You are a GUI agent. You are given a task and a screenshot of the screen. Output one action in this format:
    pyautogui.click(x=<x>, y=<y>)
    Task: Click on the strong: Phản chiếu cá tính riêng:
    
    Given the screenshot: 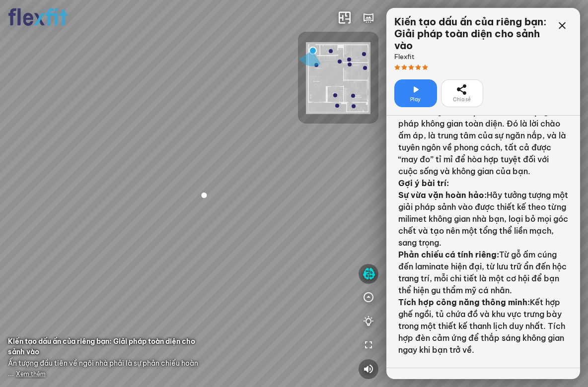 What is the action you would take?
    pyautogui.click(x=449, y=255)
    